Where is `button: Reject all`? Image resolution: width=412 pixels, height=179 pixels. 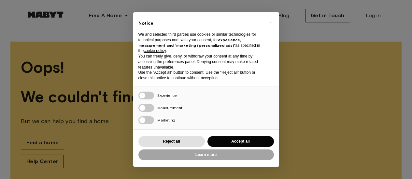 button: Reject all is located at coordinates (172, 142).